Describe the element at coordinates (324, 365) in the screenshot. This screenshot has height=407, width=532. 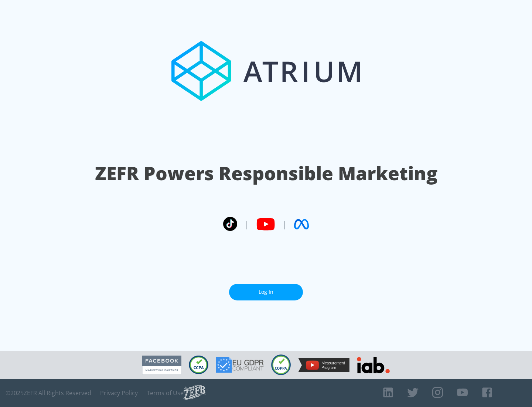
I see `img: YouTube Measurement Program` at that location.